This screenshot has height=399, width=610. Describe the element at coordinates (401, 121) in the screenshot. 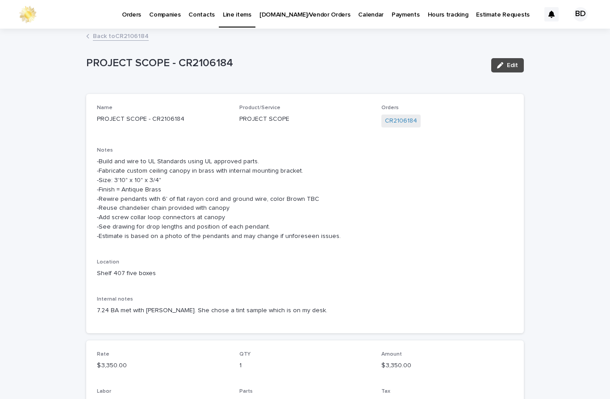

I see `a: CR2106184` at that location.